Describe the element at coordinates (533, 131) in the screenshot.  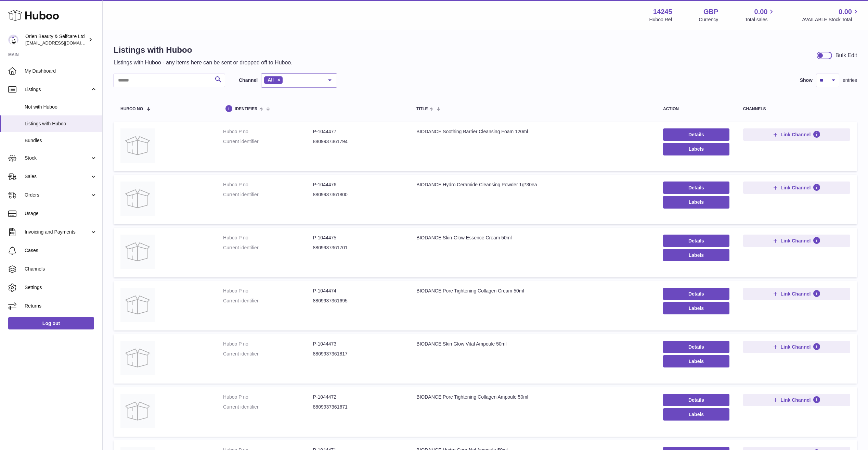
I see `div: BIODANCE Soothing Barrier Cleansing Foam 120ml` at that location.